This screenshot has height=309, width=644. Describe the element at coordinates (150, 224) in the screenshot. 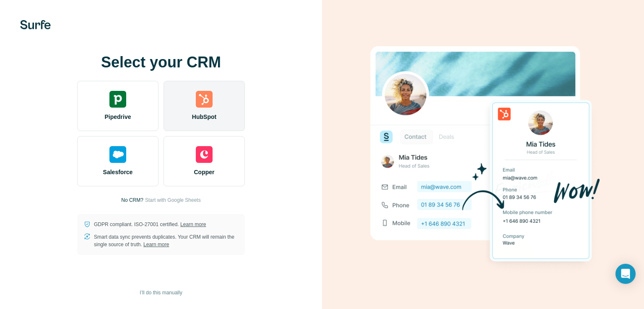

I see `p: GDPR compliant. ISO-27001 certified.` at that location.